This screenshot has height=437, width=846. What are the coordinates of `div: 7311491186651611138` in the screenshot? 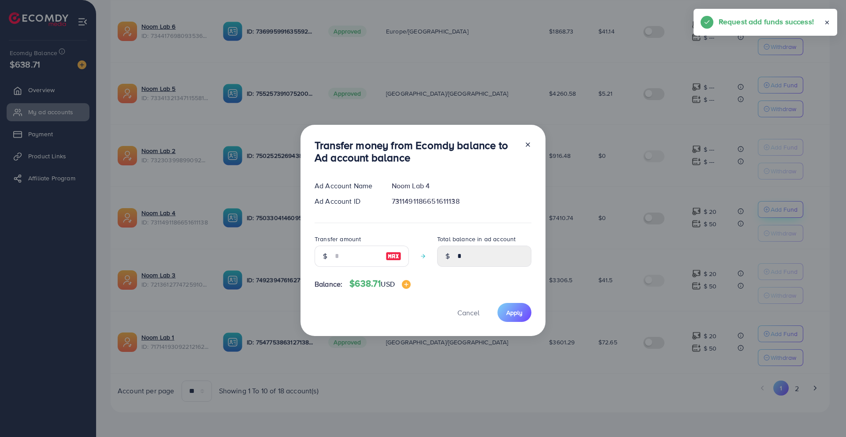 It's located at (461, 201).